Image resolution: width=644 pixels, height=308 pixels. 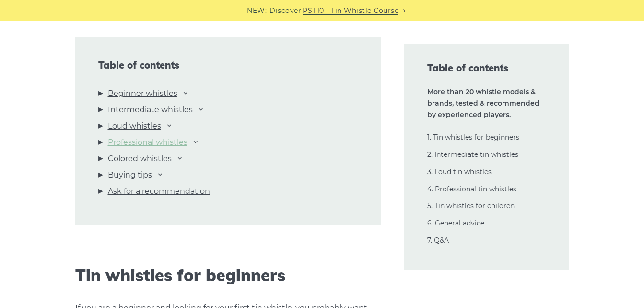 I want to click on a: Loud whistles, so click(x=134, y=126).